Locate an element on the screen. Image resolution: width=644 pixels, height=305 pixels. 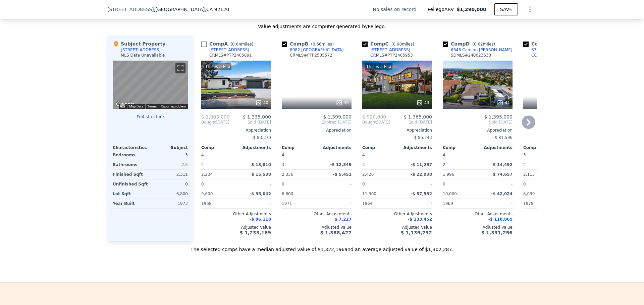
span: Pellego ARV is located at coordinates (442, 9).